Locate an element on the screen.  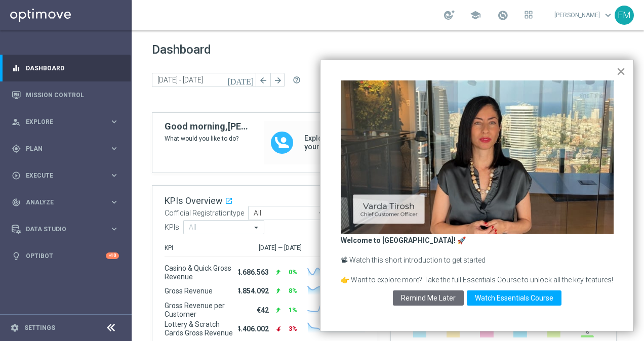
button: Remind Me Later is located at coordinates (428, 298).